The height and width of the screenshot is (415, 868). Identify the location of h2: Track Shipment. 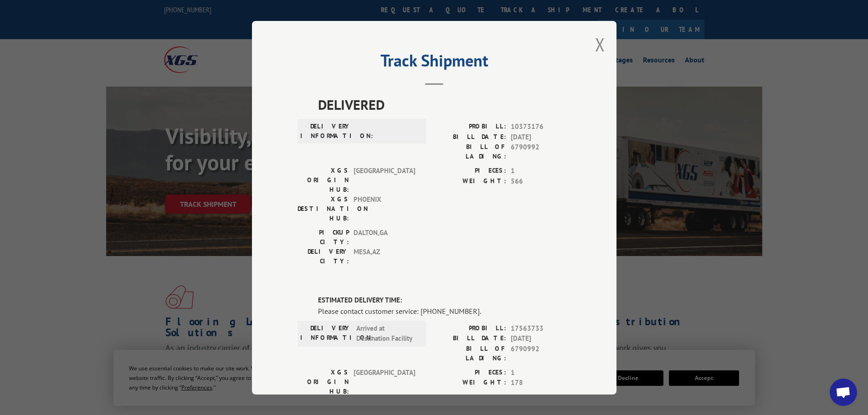
(434, 63).